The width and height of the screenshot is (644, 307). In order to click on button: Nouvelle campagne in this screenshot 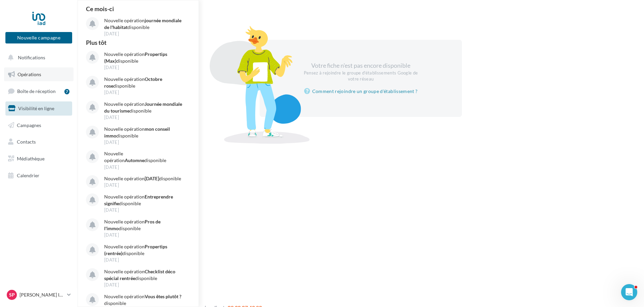, I will do `click(39, 38)`.